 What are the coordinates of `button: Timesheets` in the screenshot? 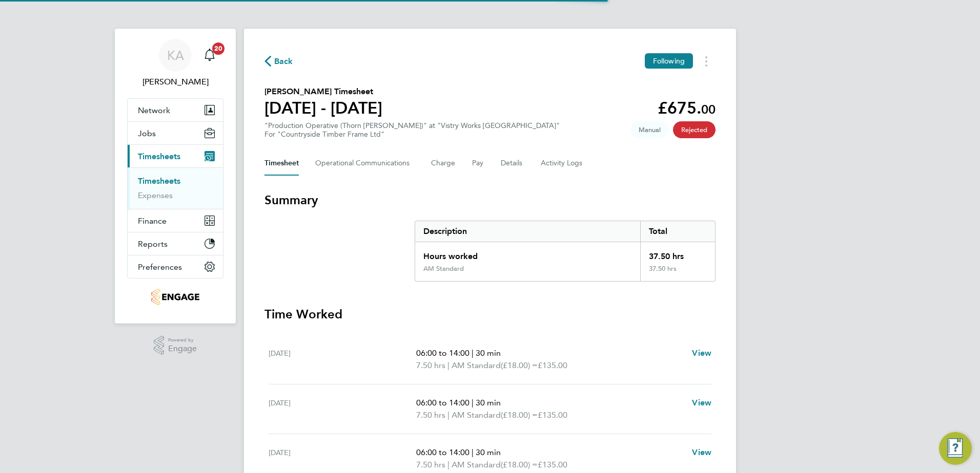 It's located at (175, 157).